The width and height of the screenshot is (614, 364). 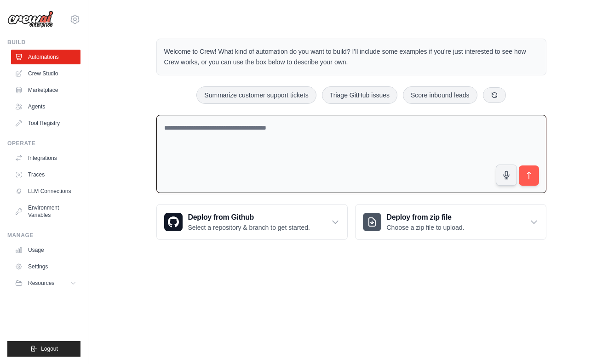 What do you see at coordinates (46, 211) in the screenshot?
I see `a: Environment Variables` at bounding box center [46, 211].